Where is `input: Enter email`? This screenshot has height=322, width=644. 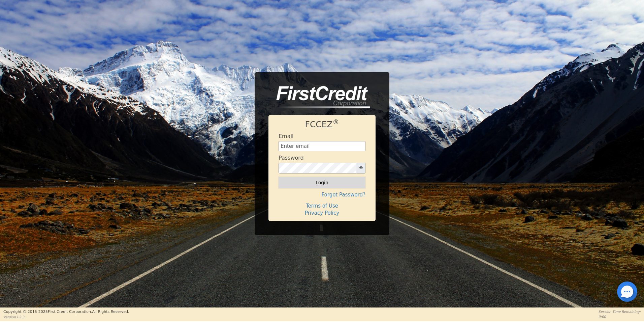 input: Enter email is located at coordinates (322, 146).